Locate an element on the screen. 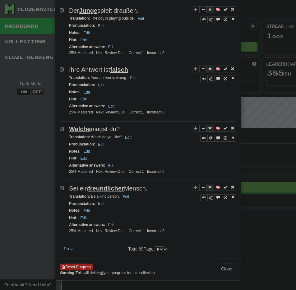  button: Close is located at coordinates (227, 269).